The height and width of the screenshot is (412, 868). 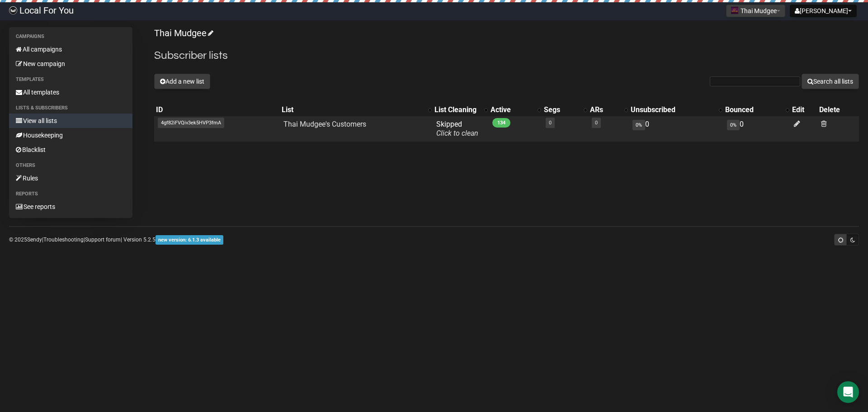 I want to click on div: Edit, so click(x=804, y=110).